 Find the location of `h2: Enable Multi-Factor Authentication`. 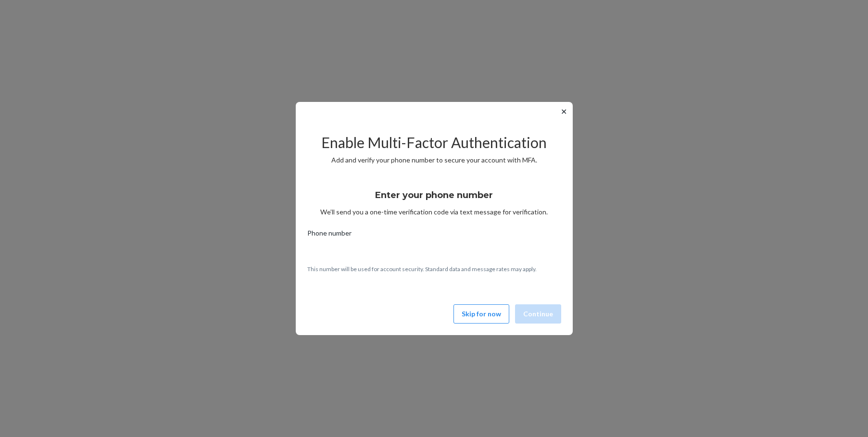

h2: Enable Multi-Factor Authentication is located at coordinates (434, 142).